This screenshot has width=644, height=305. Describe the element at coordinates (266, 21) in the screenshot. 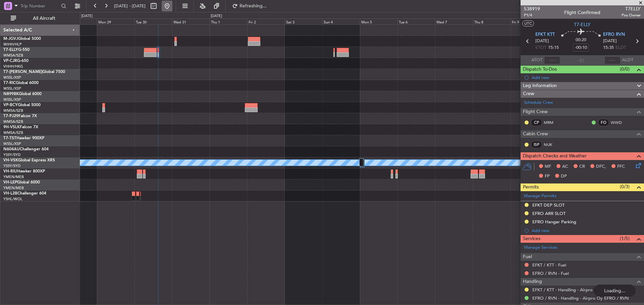

I see `div: Fri 2` at that location.